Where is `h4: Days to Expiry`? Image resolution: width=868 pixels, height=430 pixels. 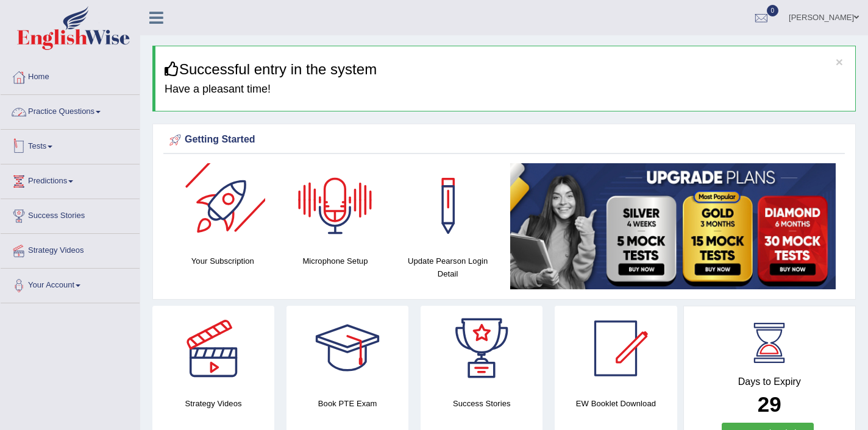
h4: Days to Expiry is located at coordinates (769, 382).